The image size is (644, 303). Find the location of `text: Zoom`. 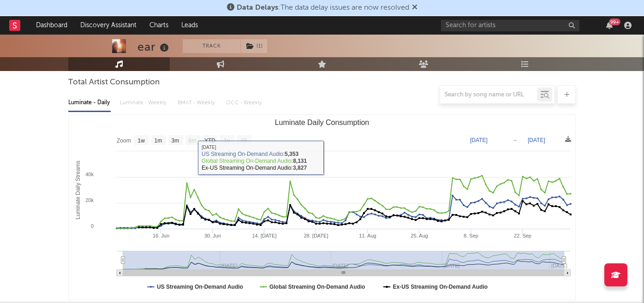

text: Zoom is located at coordinates (123, 141).